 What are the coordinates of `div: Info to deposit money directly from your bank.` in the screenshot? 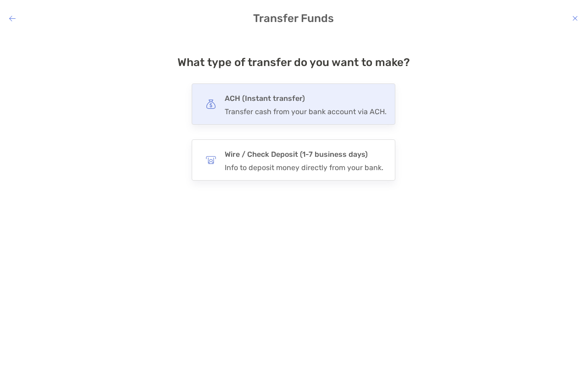 It's located at (304, 167).